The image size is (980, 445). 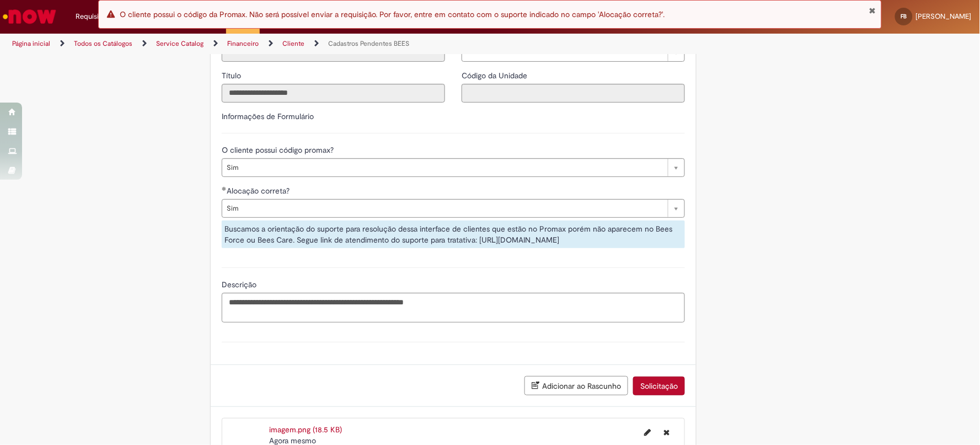 What do you see at coordinates (31, 43) in the screenshot?
I see `a: Página inicial` at bounding box center [31, 43].